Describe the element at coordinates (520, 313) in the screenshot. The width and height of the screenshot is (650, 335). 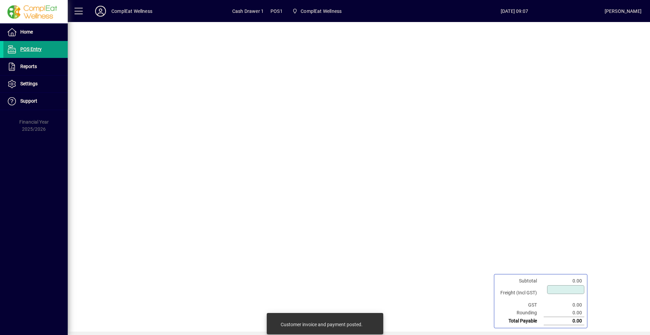
I see `td: Rounding` at that location.